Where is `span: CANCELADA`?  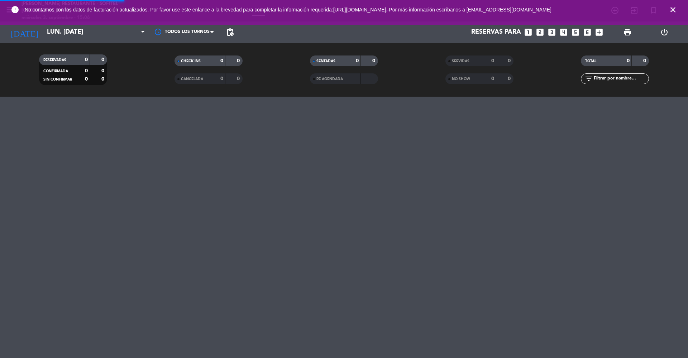 span: CANCELADA is located at coordinates (192, 79).